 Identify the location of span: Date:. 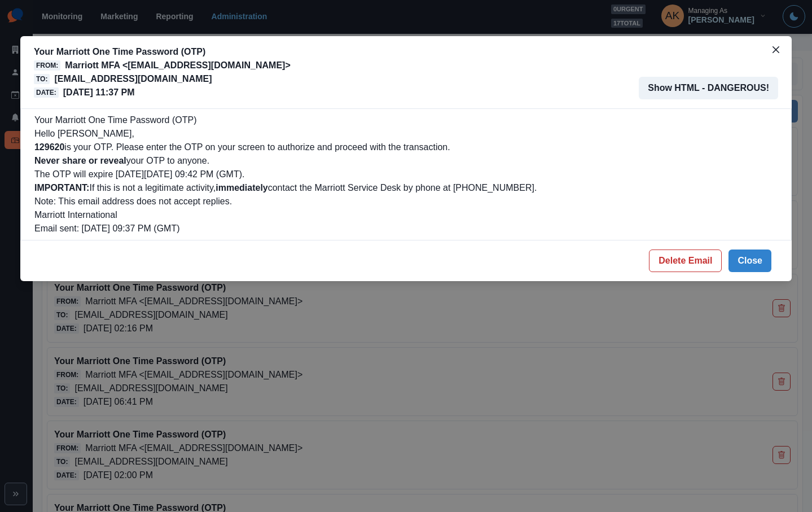
(47, 92).